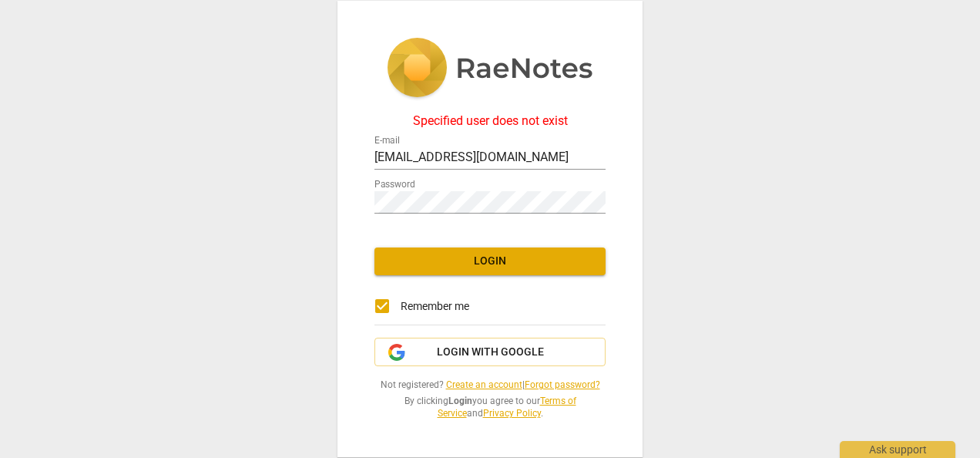  What do you see at coordinates (490, 121) in the screenshot?
I see `div: Specified user does not exist` at bounding box center [490, 121].